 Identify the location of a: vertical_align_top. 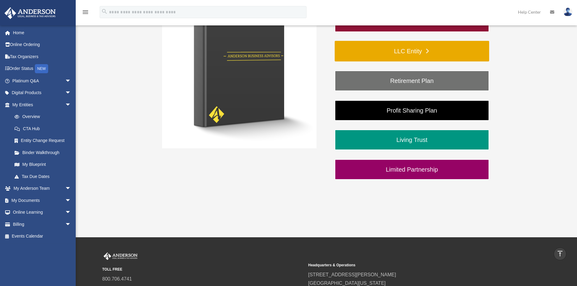
(560, 254).